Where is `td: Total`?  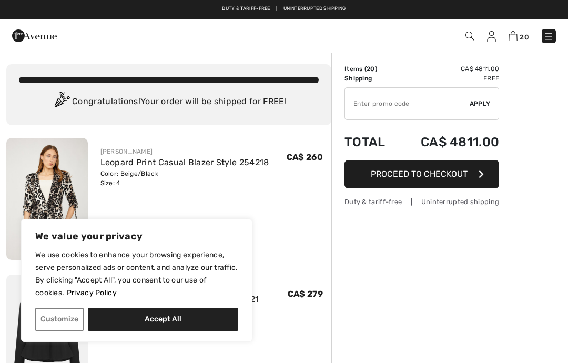
td: Total is located at coordinates (371, 142).